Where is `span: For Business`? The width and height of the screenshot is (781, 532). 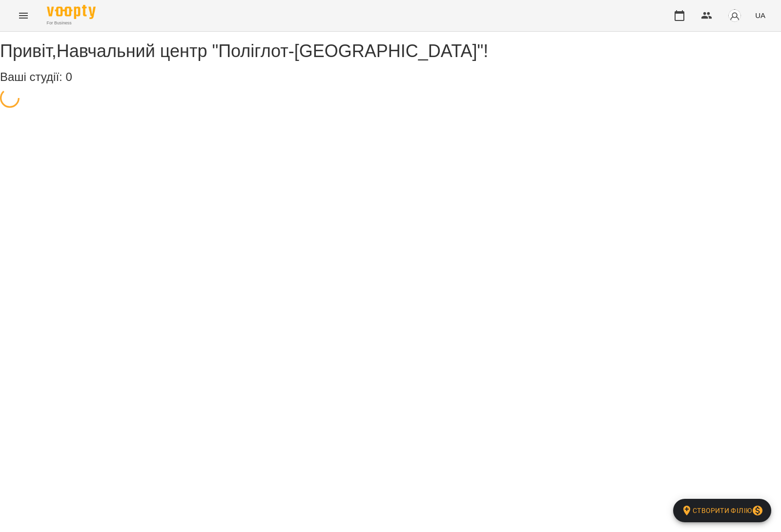
span: For Business is located at coordinates (71, 23).